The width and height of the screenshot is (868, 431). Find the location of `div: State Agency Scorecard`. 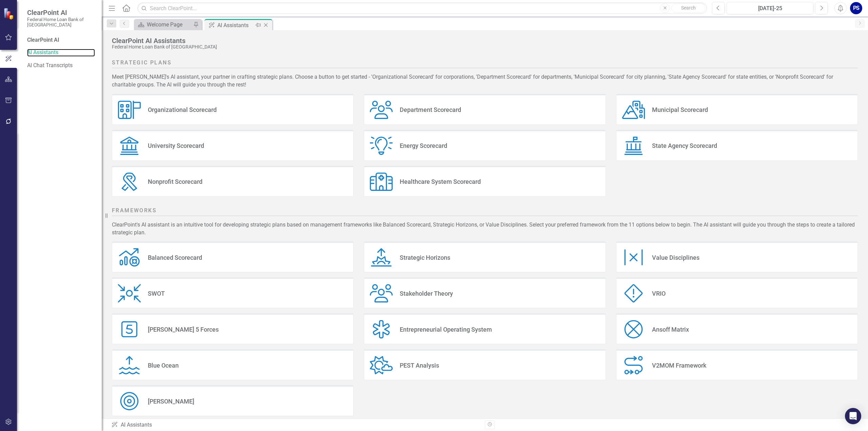

div: State Agency Scorecard is located at coordinates (684, 145).